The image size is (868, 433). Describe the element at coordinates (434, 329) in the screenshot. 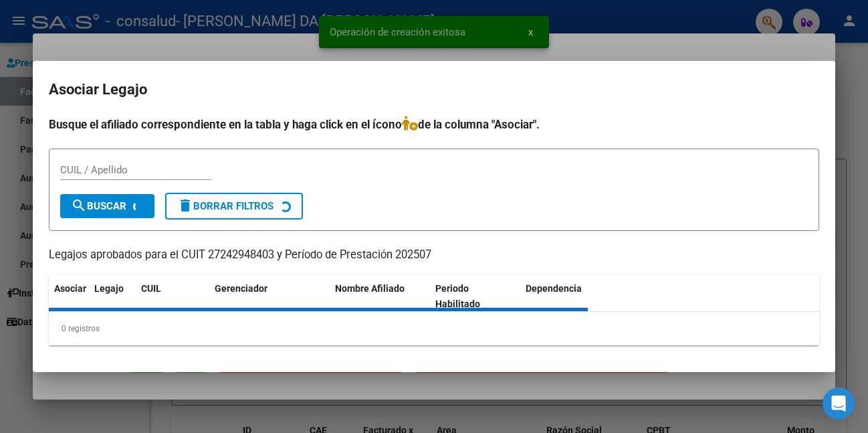

I see `div: 0 registros` at that location.